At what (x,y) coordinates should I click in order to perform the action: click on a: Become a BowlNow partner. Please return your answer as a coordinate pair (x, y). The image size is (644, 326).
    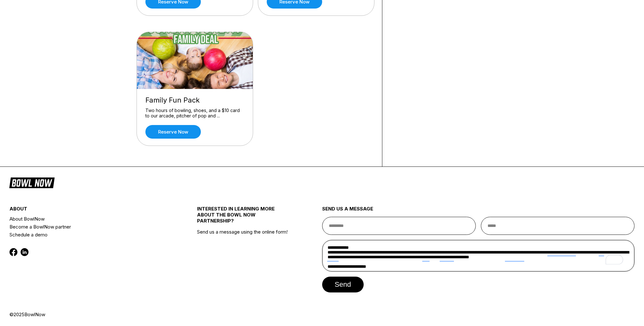
    Looking at the image, I should click on (87, 227).